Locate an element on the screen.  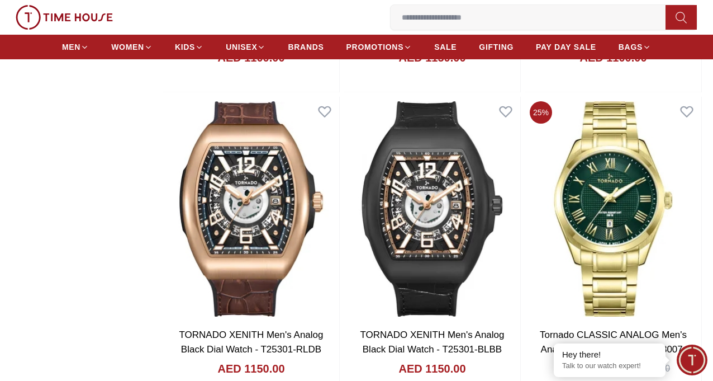
div: Chat Widget is located at coordinates (692, 359).